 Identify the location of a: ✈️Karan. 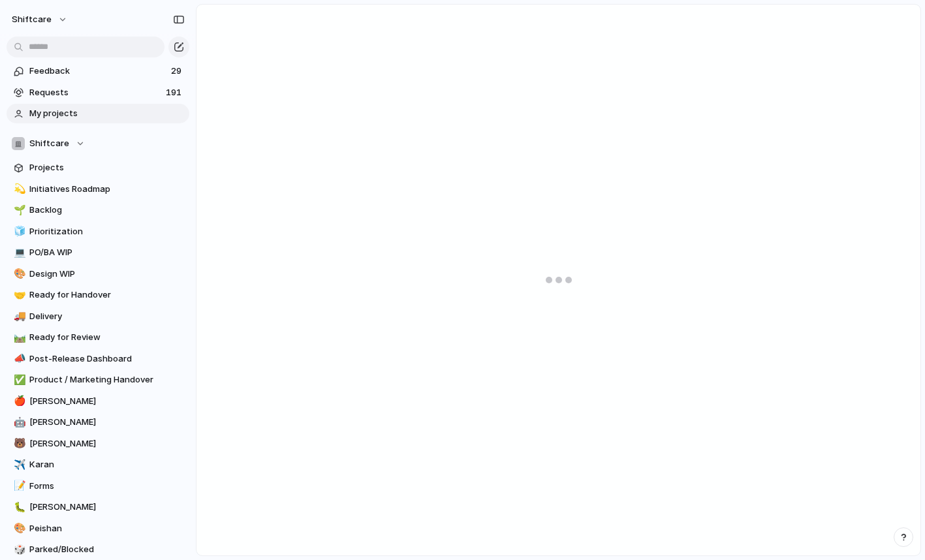
(98, 465).